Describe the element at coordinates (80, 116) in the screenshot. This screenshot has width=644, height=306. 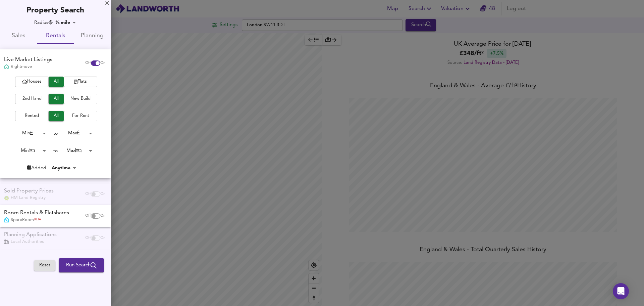
I see `button: For Rent` at that location.